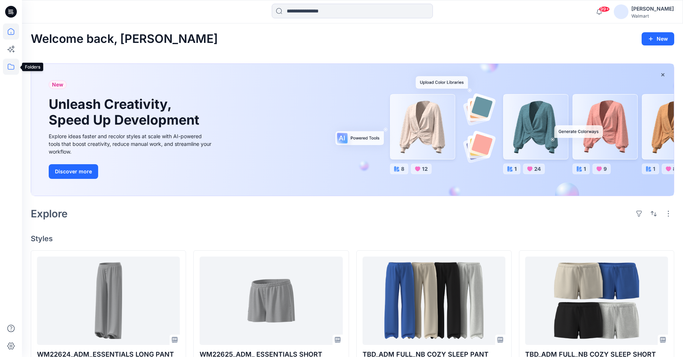 Image resolution: width=683 pixels, height=357 pixels. Describe the element at coordinates (58, 85) in the screenshot. I see `span: New` at that location.